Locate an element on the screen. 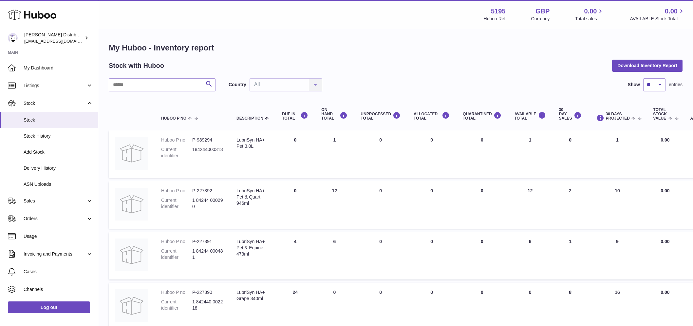 The image size is (693, 326). span: Huboo P no is located at coordinates (174, 118).